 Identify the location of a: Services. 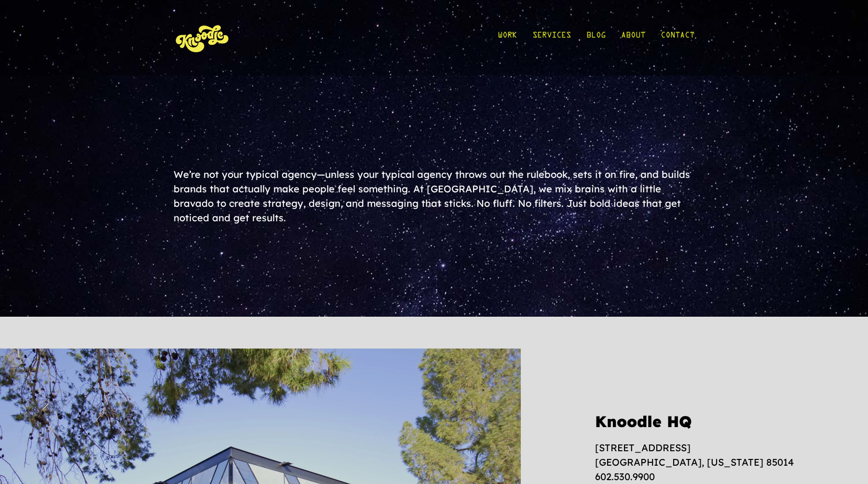
(552, 38).